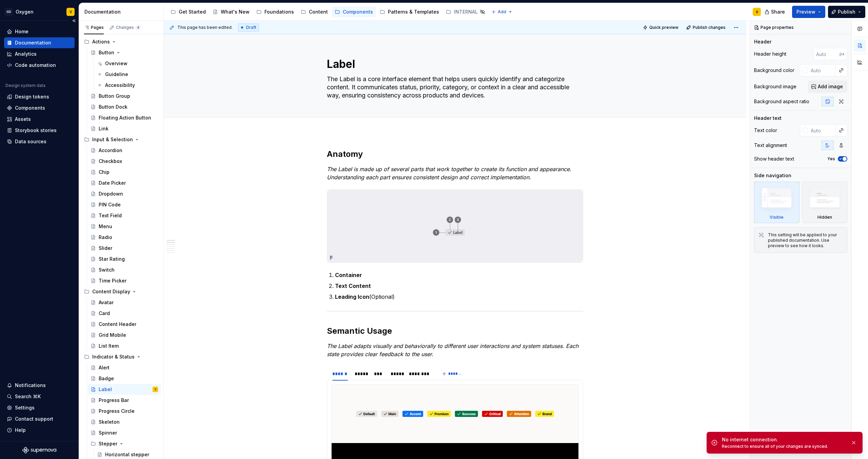 This screenshot has height=459, width=868. Describe the element at coordinates (28, 396) in the screenshot. I see `div: Search ⌘K` at that location.